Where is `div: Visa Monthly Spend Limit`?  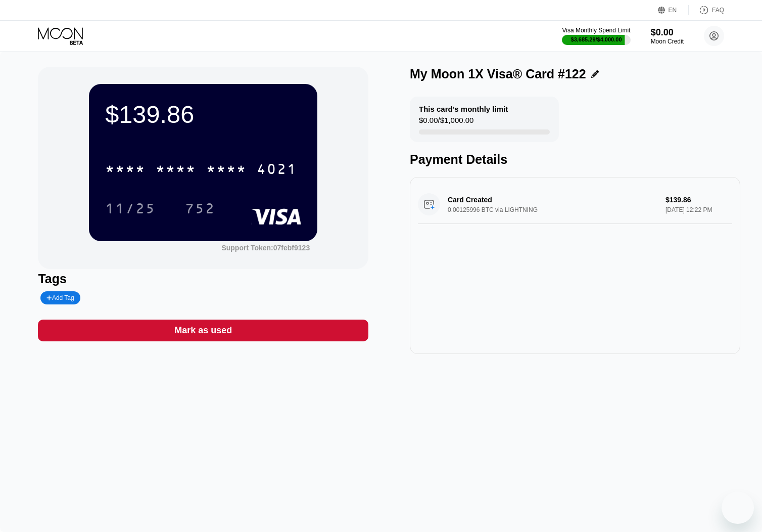 div: Visa Monthly Spend Limit is located at coordinates (596, 31).